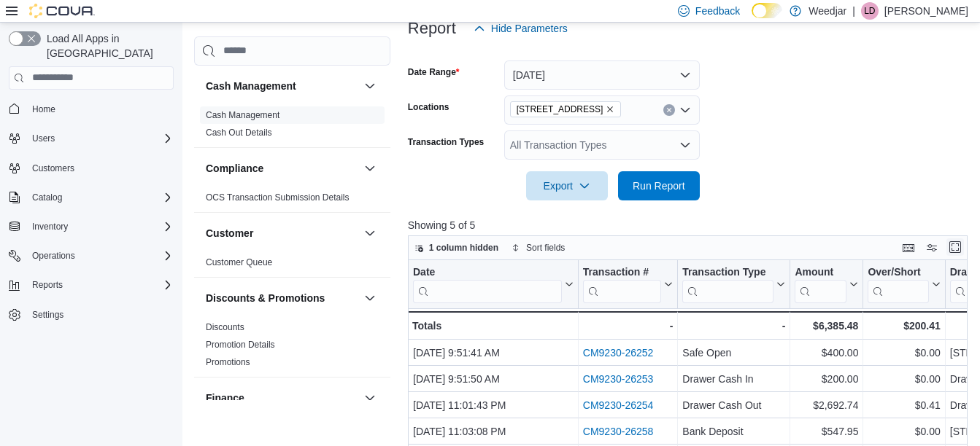 This screenshot has height=446, width=980. I want to click on button: Home, so click(91, 109).